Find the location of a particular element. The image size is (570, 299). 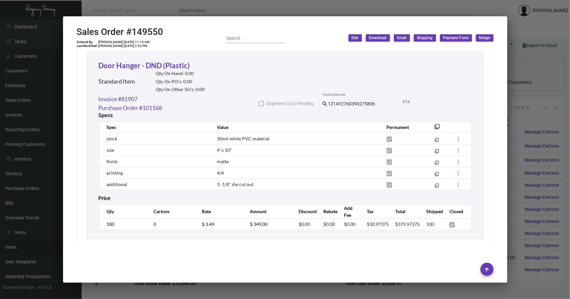

th: Tax is located at coordinates (375, 212).